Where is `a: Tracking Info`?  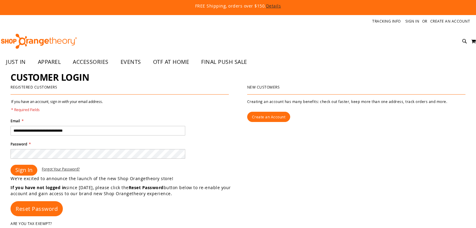 a: Tracking Info is located at coordinates (387, 21).